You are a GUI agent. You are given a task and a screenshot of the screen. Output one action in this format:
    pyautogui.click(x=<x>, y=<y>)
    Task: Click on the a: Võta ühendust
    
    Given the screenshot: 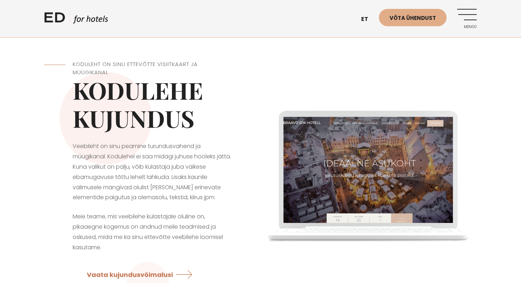 What is the action you would take?
    pyautogui.click(x=413, y=17)
    